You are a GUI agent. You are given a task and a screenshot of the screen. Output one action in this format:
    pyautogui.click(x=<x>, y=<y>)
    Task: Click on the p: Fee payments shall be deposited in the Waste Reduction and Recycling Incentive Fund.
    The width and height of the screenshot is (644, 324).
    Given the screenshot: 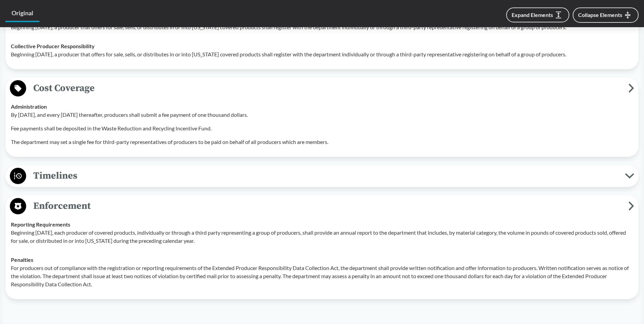 What is the action you would take?
    pyautogui.click(x=322, y=128)
    